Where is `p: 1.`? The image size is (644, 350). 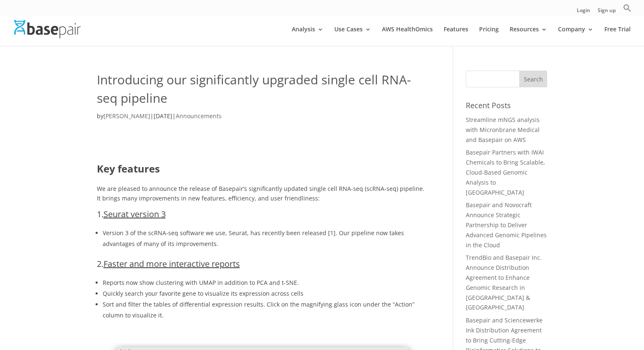 p: 1. is located at coordinates (263, 219).